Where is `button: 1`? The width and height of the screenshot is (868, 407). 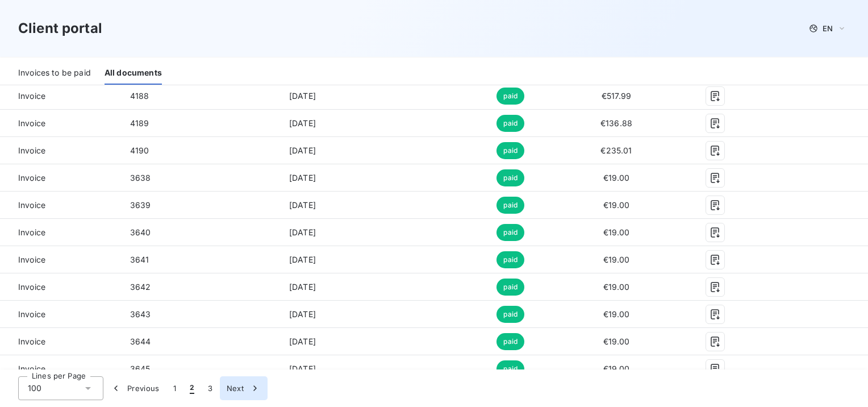
button: 1 is located at coordinates (175, 388).